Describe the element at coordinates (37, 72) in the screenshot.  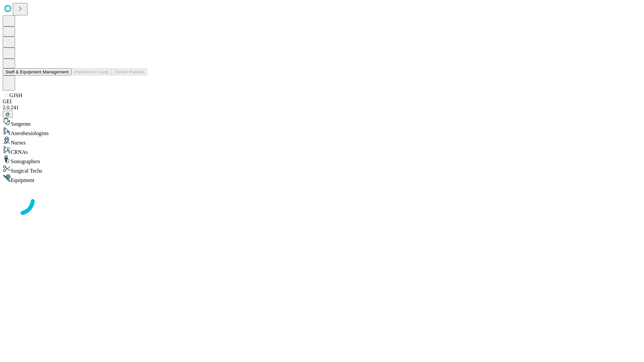
I see `button: Staff & Equipment Management` at that location.